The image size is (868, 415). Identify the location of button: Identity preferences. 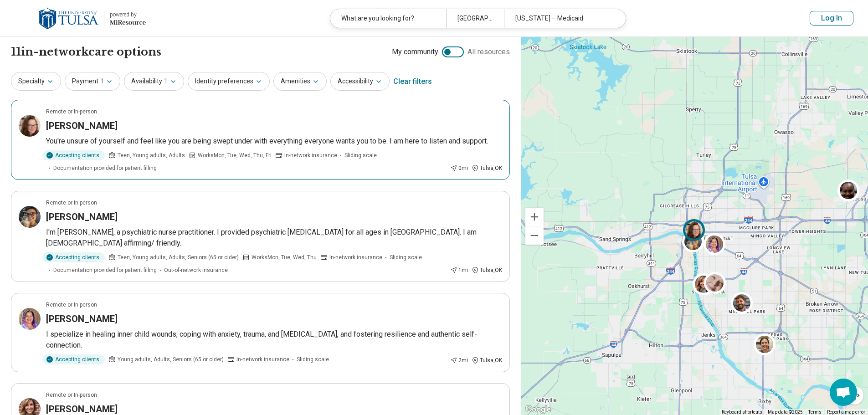
(229, 81).